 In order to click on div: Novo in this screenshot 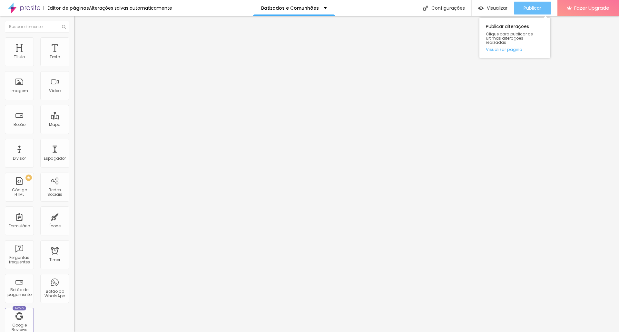, I will do `click(19, 308)`.